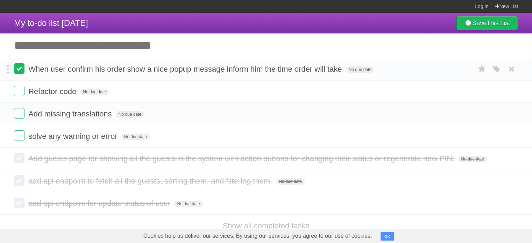 The width and height of the screenshot is (532, 243). Describe the element at coordinates (266, 226) in the screenshot. I see `a: Show all completed tasks` at that location.